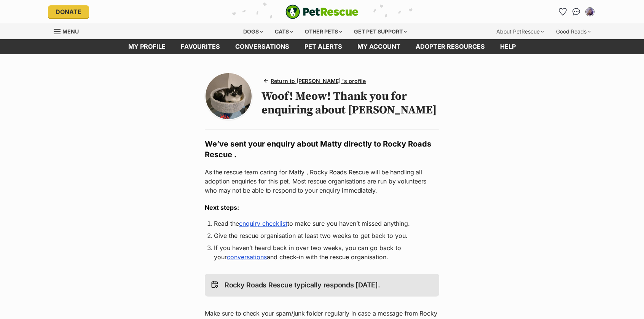 Image resolution: width=644 pixels, height=319 pixels. Describe the element at coordinates (520, 31) in the screenshot. I see `div: About PetRescue` at that location.